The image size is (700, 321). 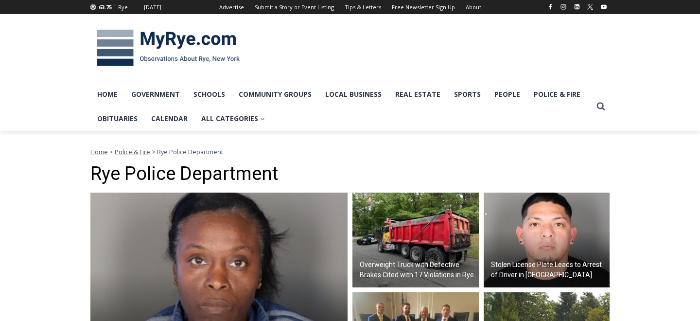 What do you see at coordinates (467, 94) in the screenshot?
I see `a: Sports` at bounding box center [467, 94].